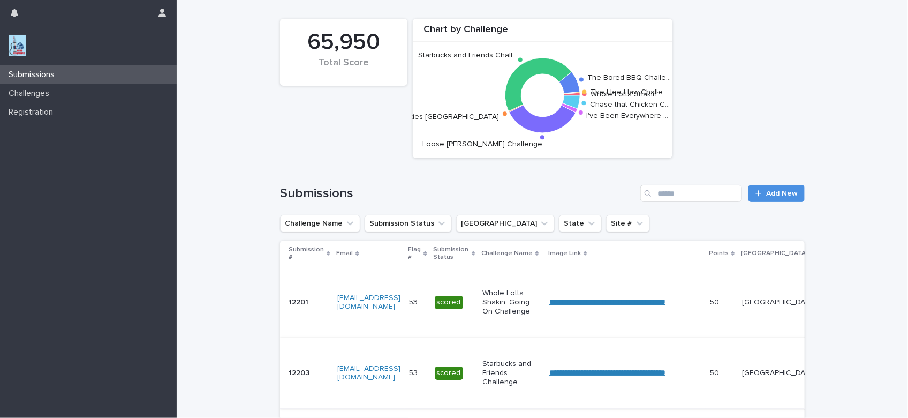 This screenshot has height=418, width=908. Describe the element at coordinates (512, 302) in the screenshot. I see `p: Whole Lotta Shakin’ Going On Challenge` at that location.